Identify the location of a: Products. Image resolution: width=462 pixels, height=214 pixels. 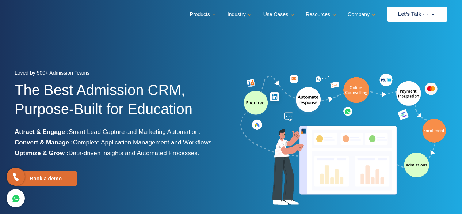
(202, 14).